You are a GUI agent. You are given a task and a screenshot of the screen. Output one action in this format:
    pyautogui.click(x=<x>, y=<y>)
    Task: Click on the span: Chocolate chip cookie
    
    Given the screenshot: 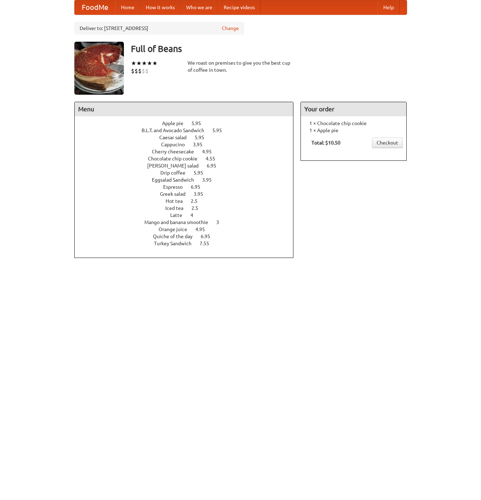 What is the action you would take?
    pyautogui.click(x=176, y=159)
    